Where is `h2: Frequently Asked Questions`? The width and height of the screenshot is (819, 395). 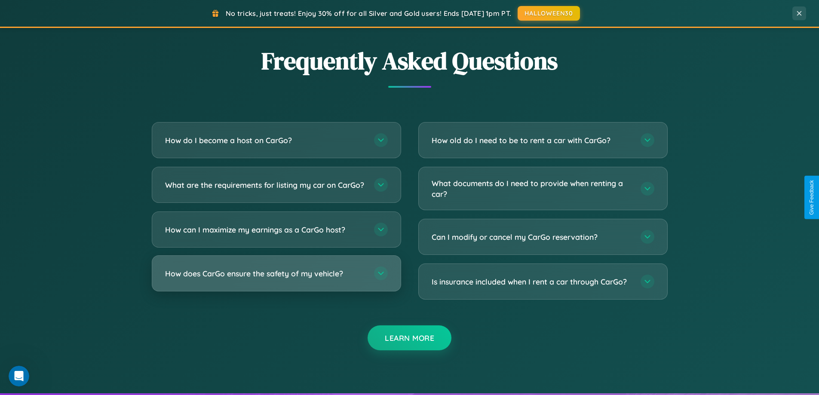
h2: Frequently Asked Questions is located at coordinates (410, 61).